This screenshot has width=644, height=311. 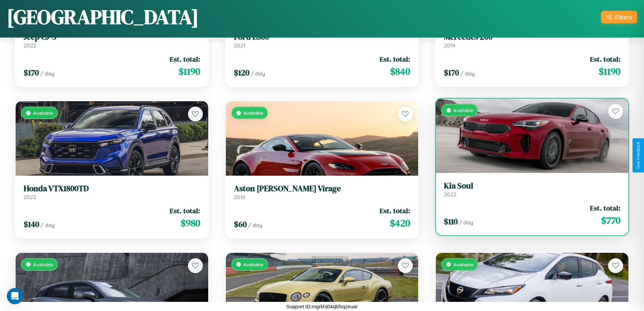 I want to click on p: Support ID: mgrkhj04qbfxqzeuar, so click(x=322, y=306).